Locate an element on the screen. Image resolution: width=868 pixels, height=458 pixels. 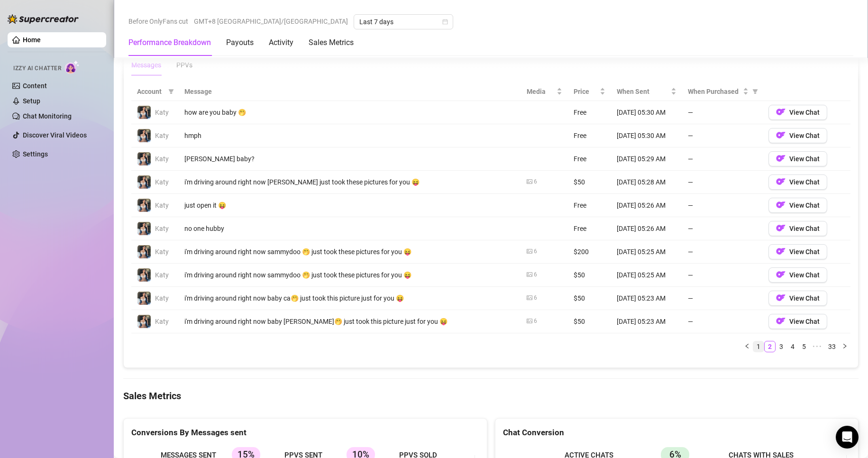
a: 1 is located at coordinates (758, 346).